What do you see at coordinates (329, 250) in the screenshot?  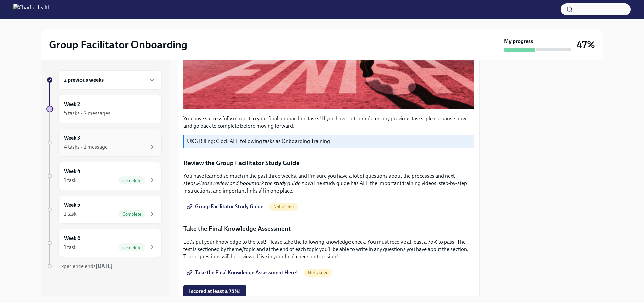 I see `p: Let's put your knowledge to the test! Please take the following knowledge check. You must receive...` at bounding box center [329, 250].